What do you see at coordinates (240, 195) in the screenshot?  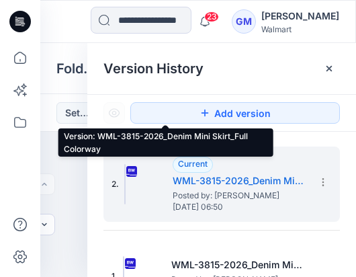 I see `span: Posted by: Gayan Mahawithanalage` at bounding box center [240, 195].